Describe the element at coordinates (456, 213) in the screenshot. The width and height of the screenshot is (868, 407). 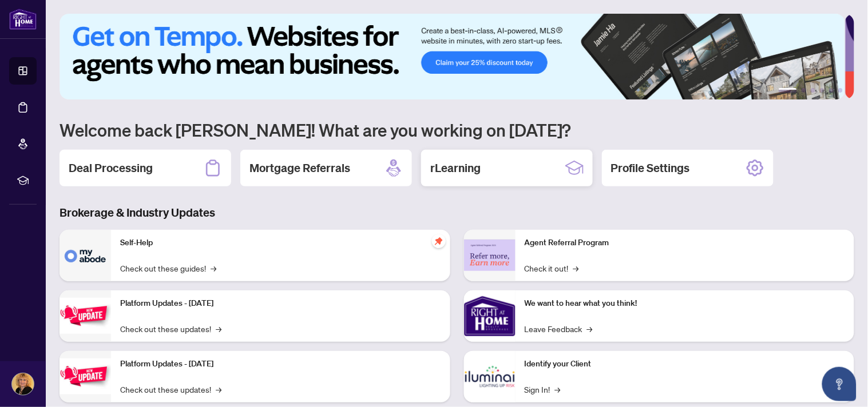
I see `h3: Brokerage & Industry Updates` at that location.